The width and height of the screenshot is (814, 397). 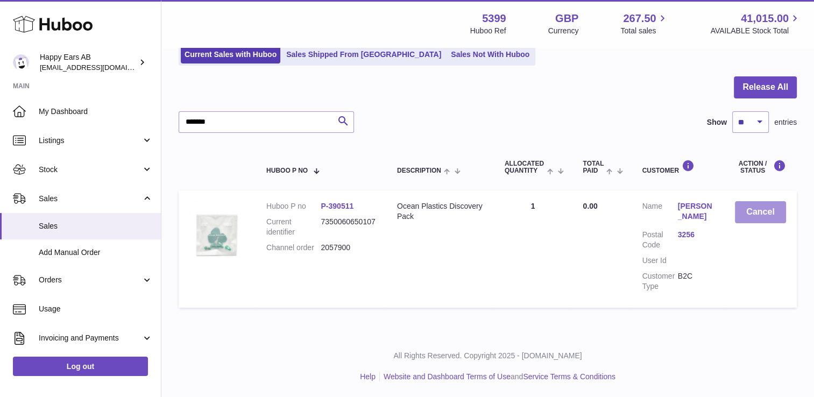 What do you see at coordinates (760, 167) in the screenshot?
I see `div: Action / Status` at bounding box center [760, 167].